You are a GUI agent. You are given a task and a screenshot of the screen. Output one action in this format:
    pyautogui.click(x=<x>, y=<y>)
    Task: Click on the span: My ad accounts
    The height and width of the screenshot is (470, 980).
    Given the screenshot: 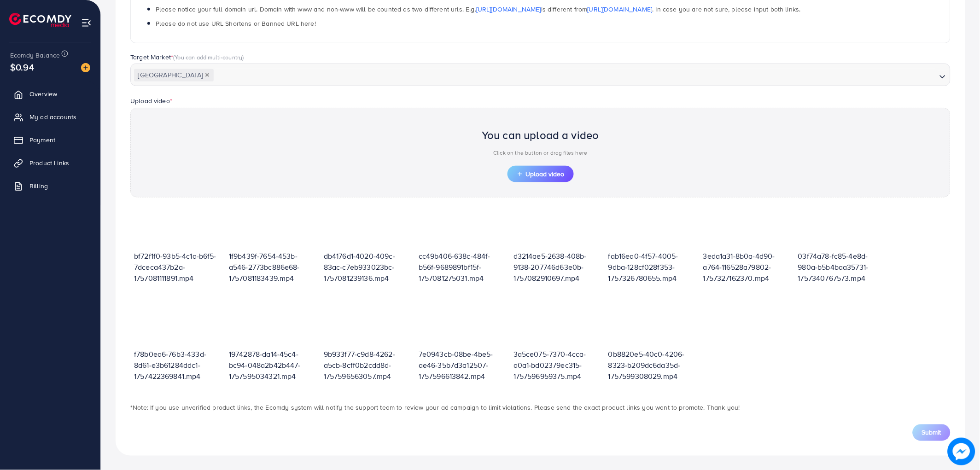 What is the action you would take?
    pyautogui.click(x=53, y=117)
    